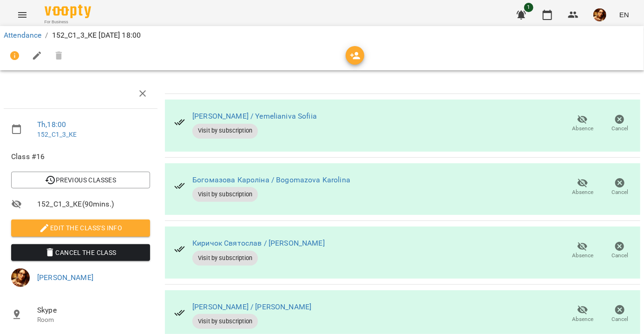 The height and width of the screenshot is (334, 644). Describe the element at coordinates (80, 157) in the screenshot. I see `span: Class #16` at that location.